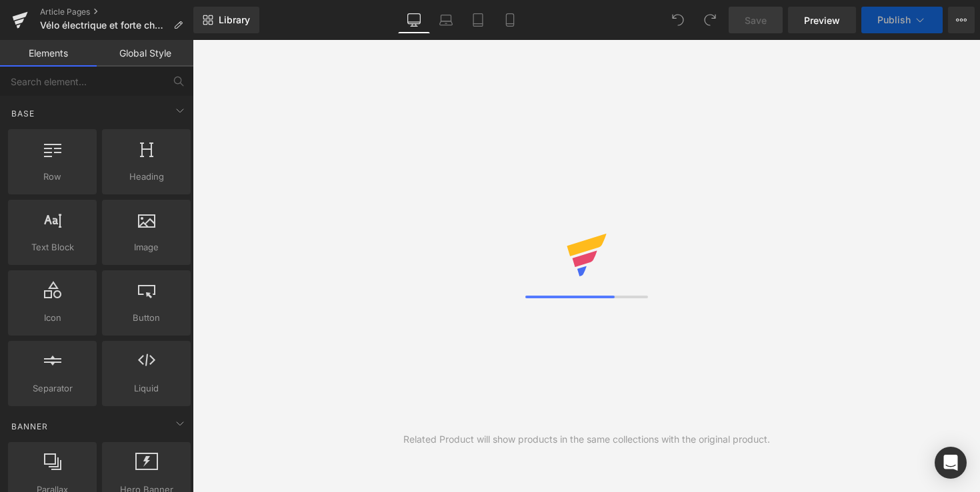  Describe the element at coordinates (414, 20) in the screenshot. I see `a: Desktop` at that location.